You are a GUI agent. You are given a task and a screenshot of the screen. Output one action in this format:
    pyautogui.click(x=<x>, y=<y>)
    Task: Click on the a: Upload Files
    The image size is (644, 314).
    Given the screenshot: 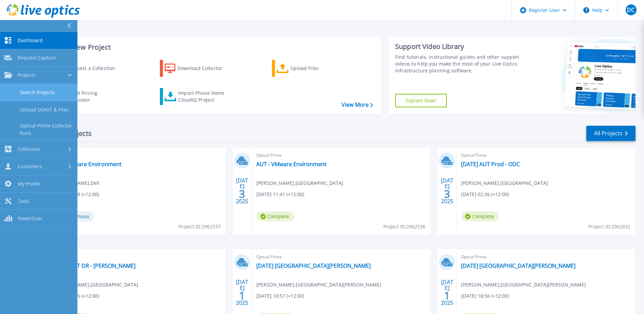 What is the action you would take?
    pyautogui.click(x=309, y=68)
    